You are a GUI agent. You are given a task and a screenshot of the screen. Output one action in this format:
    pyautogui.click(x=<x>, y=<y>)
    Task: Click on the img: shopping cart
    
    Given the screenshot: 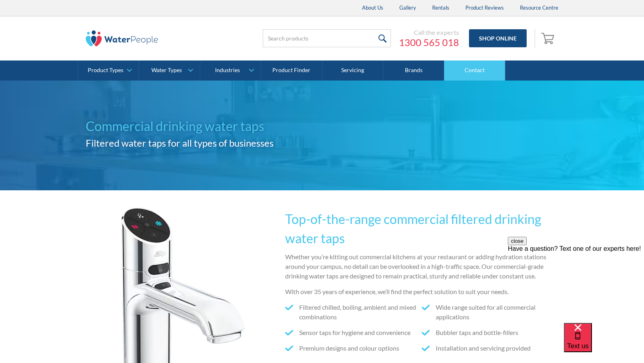 What is the action you would take?
    pyautogui.click(x=548, y=38)
    